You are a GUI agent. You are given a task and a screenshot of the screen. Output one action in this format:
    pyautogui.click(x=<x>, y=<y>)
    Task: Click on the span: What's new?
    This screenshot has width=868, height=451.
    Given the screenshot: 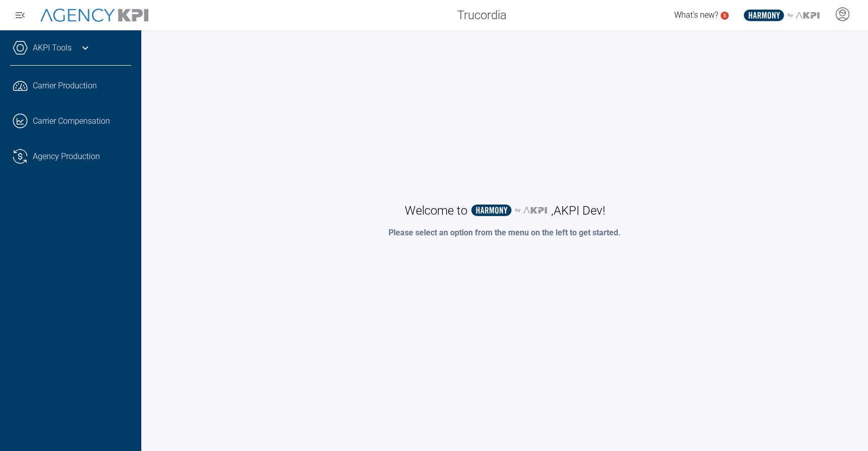 What is the action you would take?
    pyautogui.click(x=696, y=15)
    